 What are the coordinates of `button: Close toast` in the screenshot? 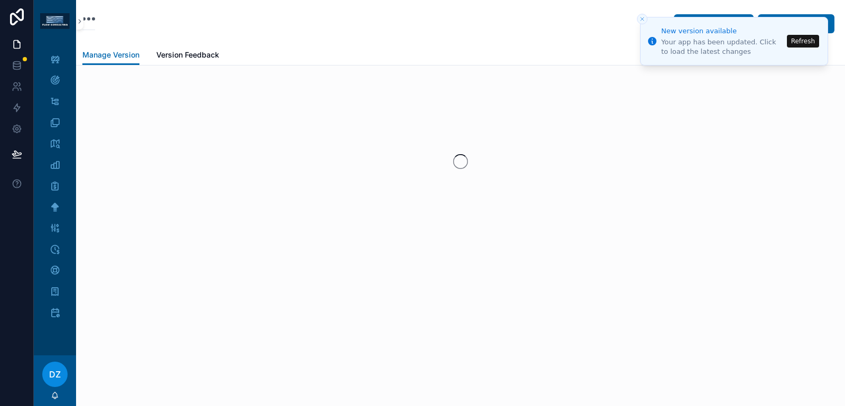 It's located at (642, 19).